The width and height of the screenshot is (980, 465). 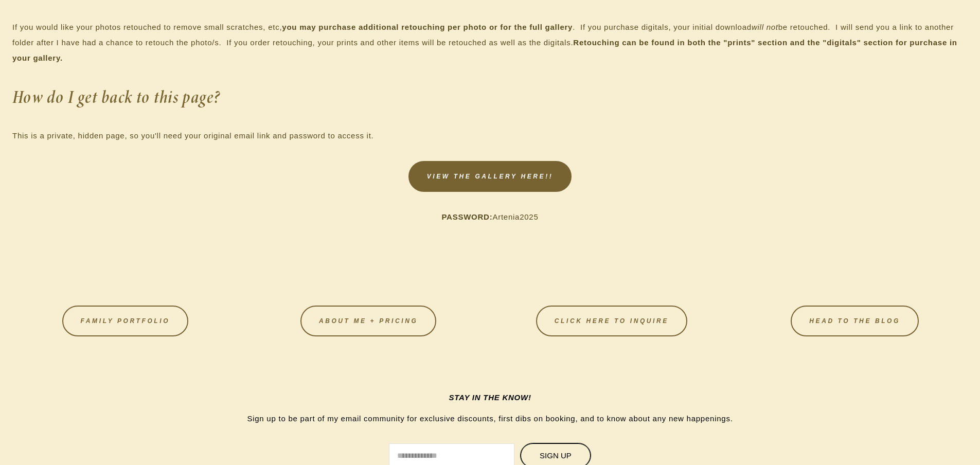 What do you see at coordinates (490, 418) in the screenshot?
I see `p: Sign up to be part of my email community for exclusive discounts, first dibs on booking, and to k...` at bounding box center [490, 418].